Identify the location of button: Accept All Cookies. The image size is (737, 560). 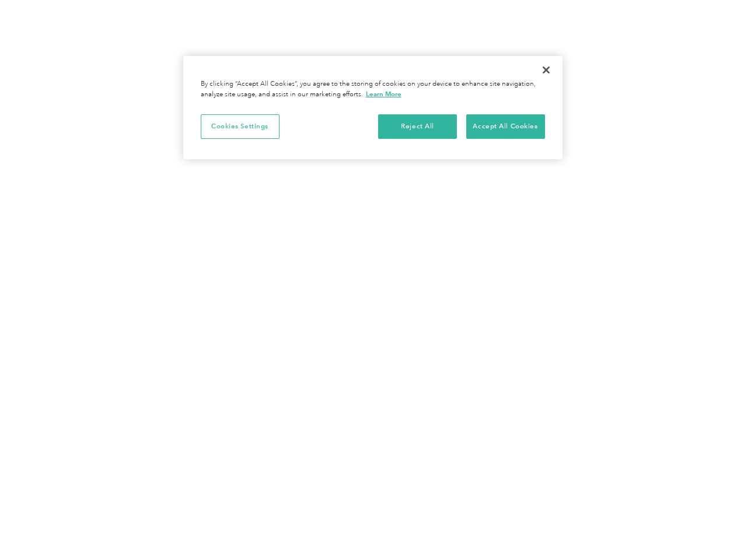
(505, 126).